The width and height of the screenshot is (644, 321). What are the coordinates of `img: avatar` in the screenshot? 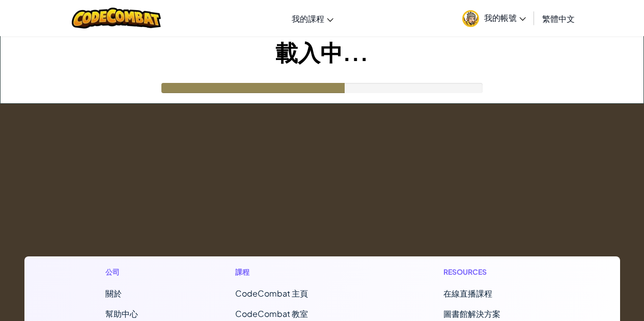 It's located at (470, 18).